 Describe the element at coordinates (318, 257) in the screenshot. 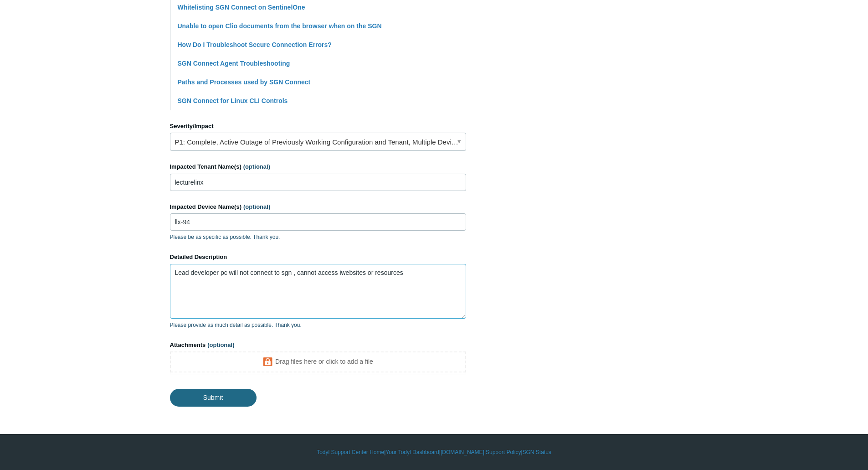

I see `label: Detailed Description` at that location.